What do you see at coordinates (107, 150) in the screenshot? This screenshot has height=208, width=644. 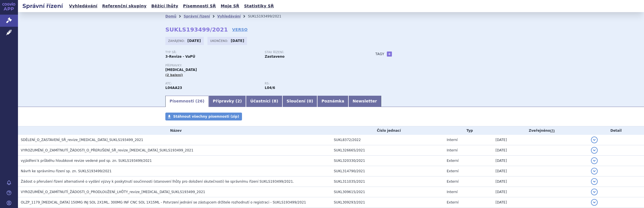 I see `span: VYROZUMĚNÍ_O_ZAMÍTNUTÍ_ŽÁDOSTI_O_PŘERUŠENÍ_SŘ_revize_natalizumab_SUKLS193499_2021` at bounding box center [107, 150].